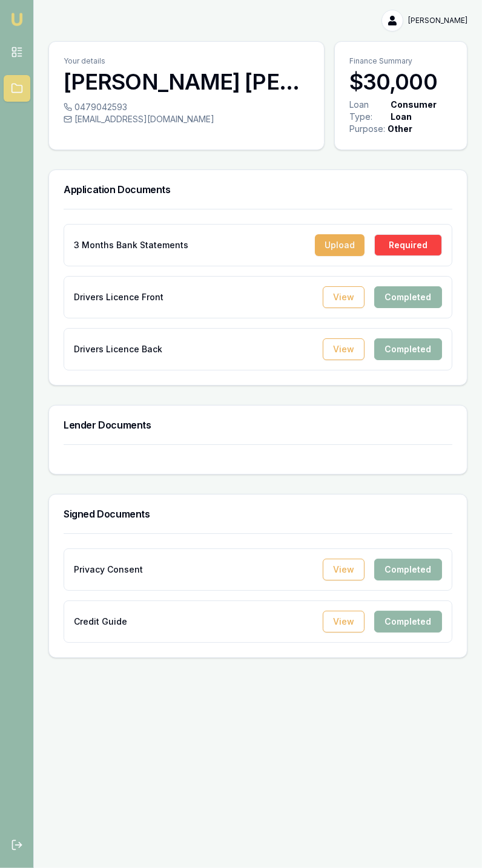 The height and width of the screenshot is (868, 482). What do you see at coordinates (258, 514) in the screenshot?
I see `h3: Signed Documents` at bounding box center [258, 514].